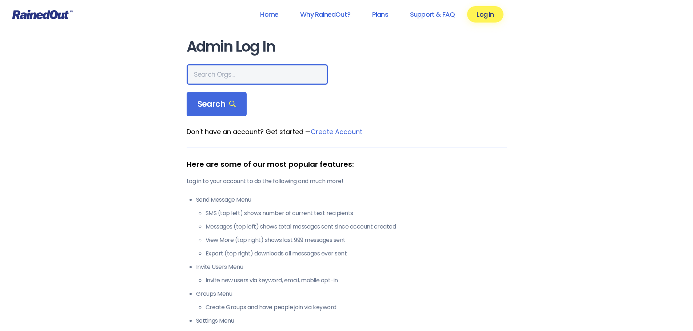 The width and height of the screenshot is (693, 331). What do you see at coordinates (356, 254) in the screenshot?
I see `li: Export (top right) downloads all messages ever sent` at bounding box center [356, 254].